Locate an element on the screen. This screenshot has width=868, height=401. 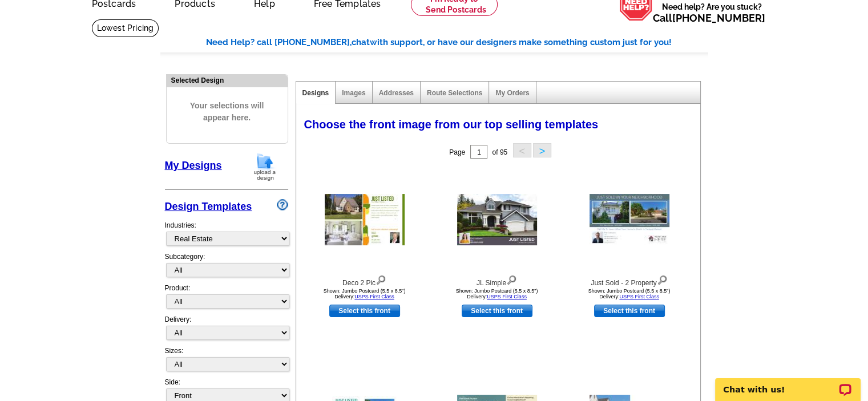
a: Route Selections is located at coordinates (454, 93).